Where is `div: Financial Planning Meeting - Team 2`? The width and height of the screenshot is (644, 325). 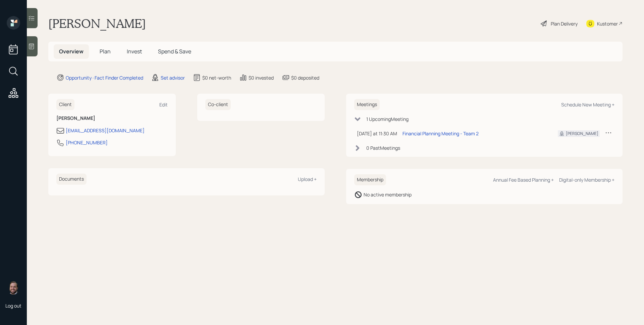 div: Financial Planning Meeting - Team 2 is located at coordinates (440, 133).